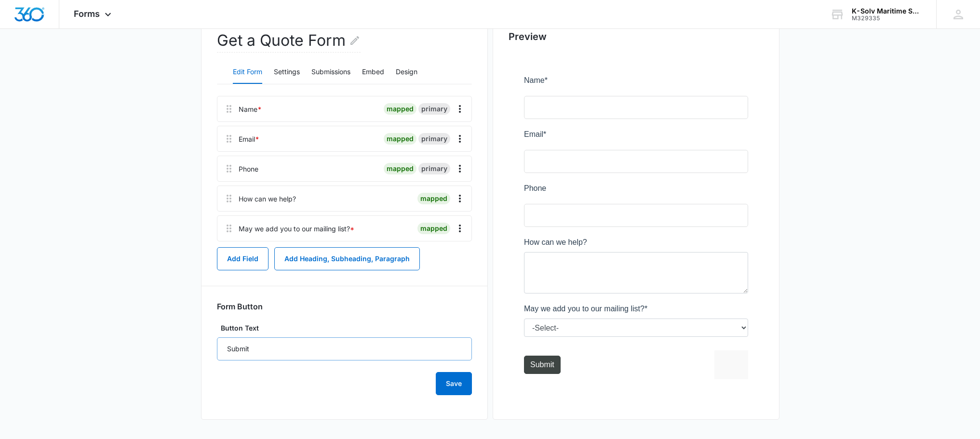 The image size is (980, 439). What do you see at coordinates (287, 72) in the screenshot?
I see `button: Settings` at bounding box center [287, 72].